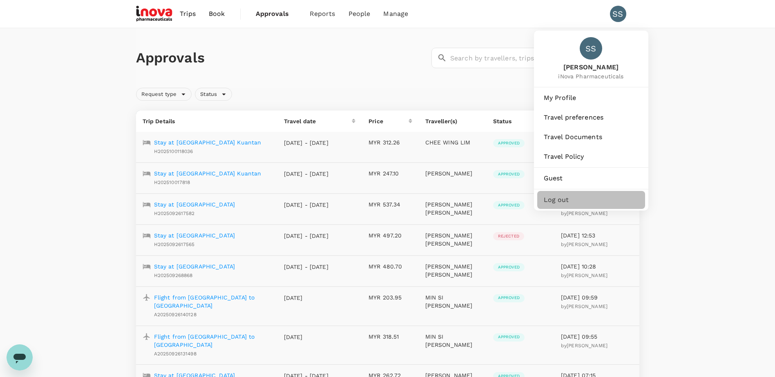 The height and width of the screenshot is (377, 775). What do you see at coordinates (591, 76) in the screenshot?
I see `span: iNova Pharmaceuticals` at bounding box center [591, 76].